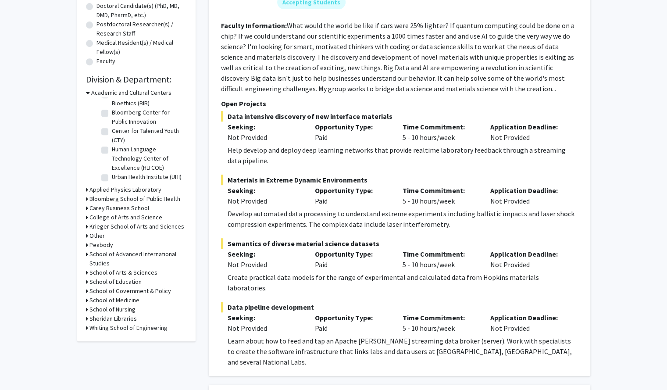  Describe the element at coordinates (142, 11) in the screenshot. I see `label: Doctoral Candidate(s) (PhD, MD, DMD, PharmD, etc.)` at that location.